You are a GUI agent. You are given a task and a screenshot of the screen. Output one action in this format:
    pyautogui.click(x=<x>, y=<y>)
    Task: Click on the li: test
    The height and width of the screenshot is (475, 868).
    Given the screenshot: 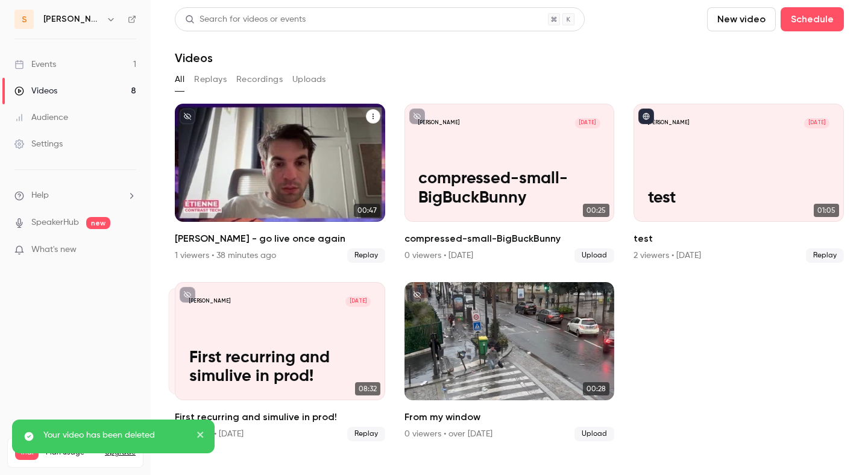 What is the action you would take?
    pyautogui.click(x=738, y=183)
    